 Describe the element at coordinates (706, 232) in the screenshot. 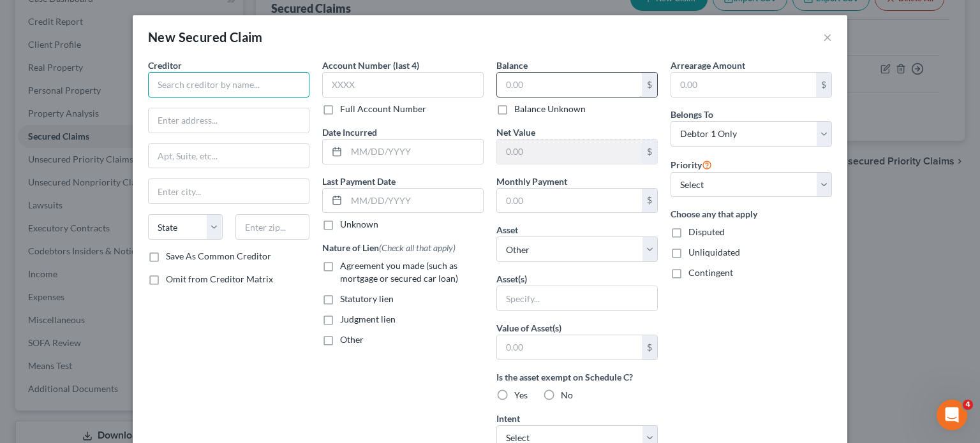

I see `span: Disputed` at that location.